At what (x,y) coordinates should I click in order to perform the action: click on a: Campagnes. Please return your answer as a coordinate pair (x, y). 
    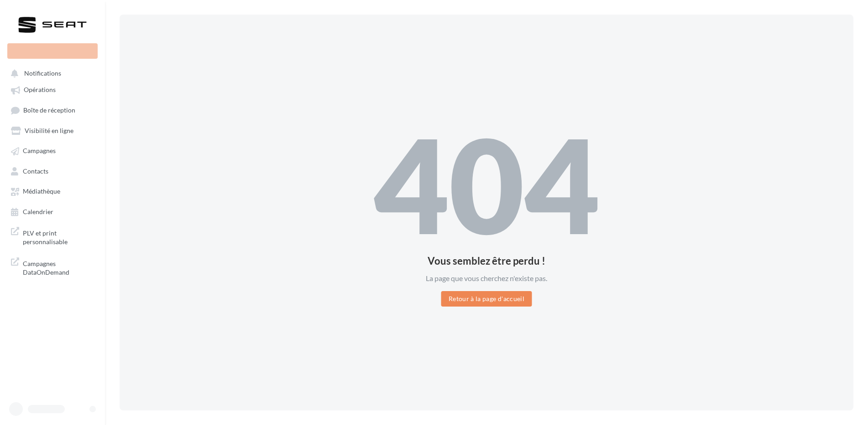
    Looking at the image, I should click on (52, 151).